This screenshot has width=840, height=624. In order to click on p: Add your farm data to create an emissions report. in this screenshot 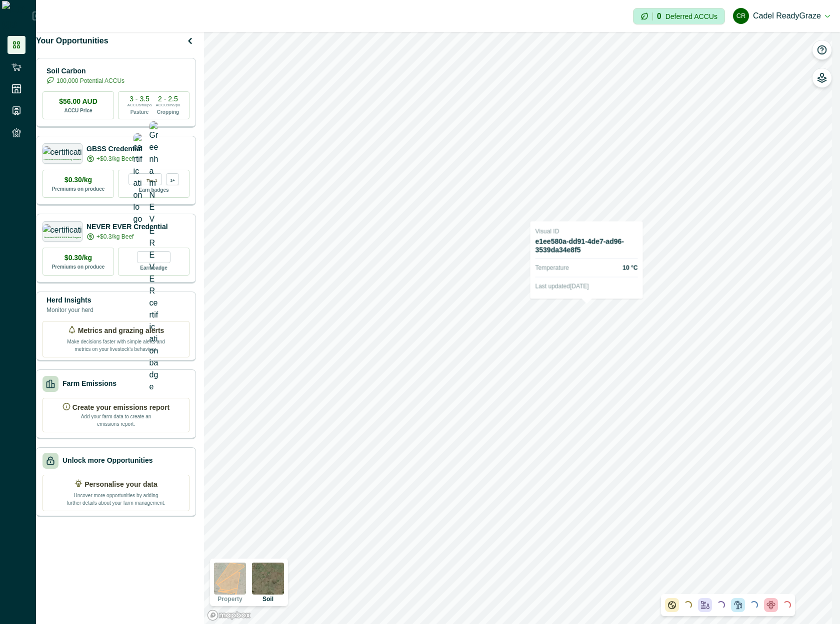, I will do `click(116, 420)`.